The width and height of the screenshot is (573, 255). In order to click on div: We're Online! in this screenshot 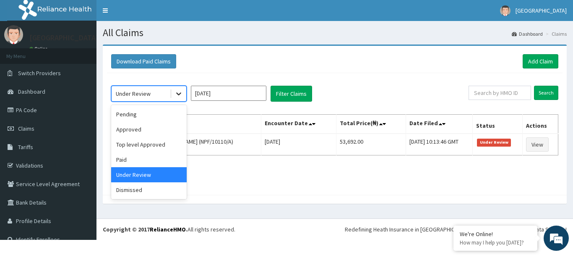, I will do `click(496, 234)`.